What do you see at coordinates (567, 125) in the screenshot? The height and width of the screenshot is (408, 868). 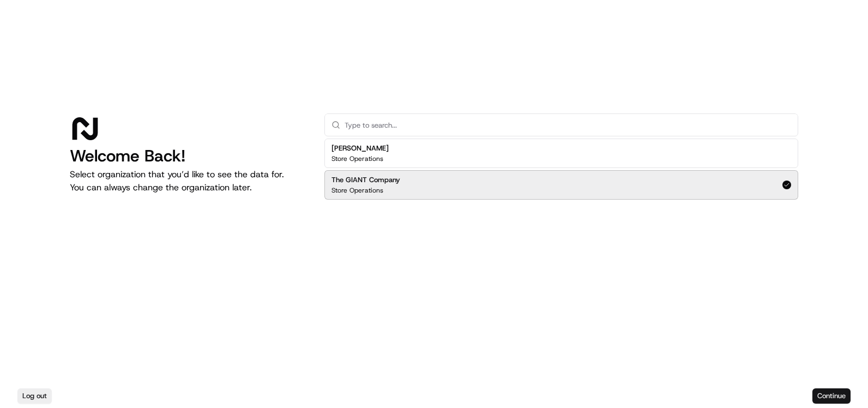 I see `input: Type to search...` at bounding box center [567, 125].